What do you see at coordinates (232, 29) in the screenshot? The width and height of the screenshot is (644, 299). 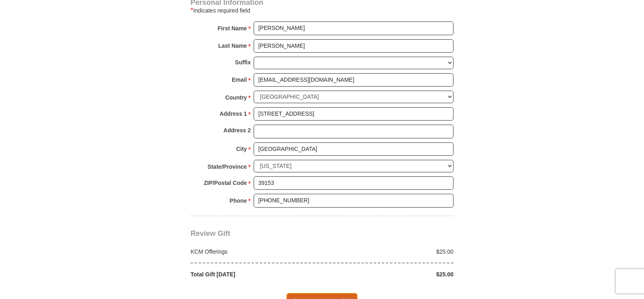 I see `strong: First Name` at bounding box center [232, 29].